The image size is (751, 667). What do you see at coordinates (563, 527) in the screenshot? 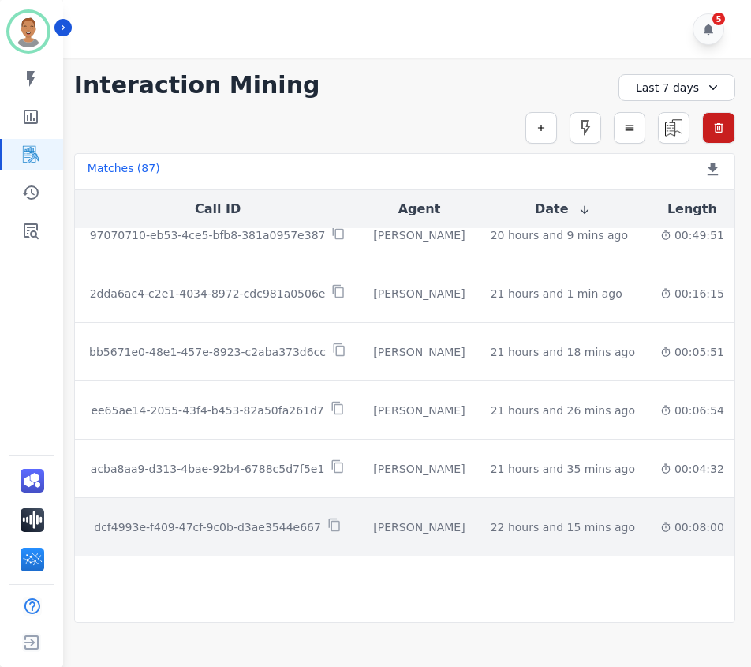
I see `div: 22 hours and 15 mins ago` at bounding box center [563, 527].